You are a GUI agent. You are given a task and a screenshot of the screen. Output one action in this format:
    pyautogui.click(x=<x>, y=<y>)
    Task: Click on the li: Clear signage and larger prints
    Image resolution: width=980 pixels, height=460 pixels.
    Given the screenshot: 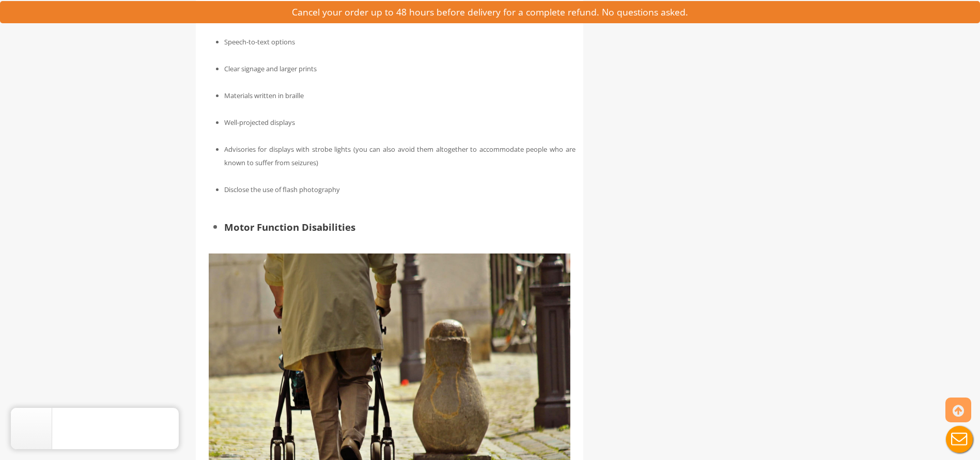 What is the action you would take?
    pyautogui.click(x=400, y=69)
    